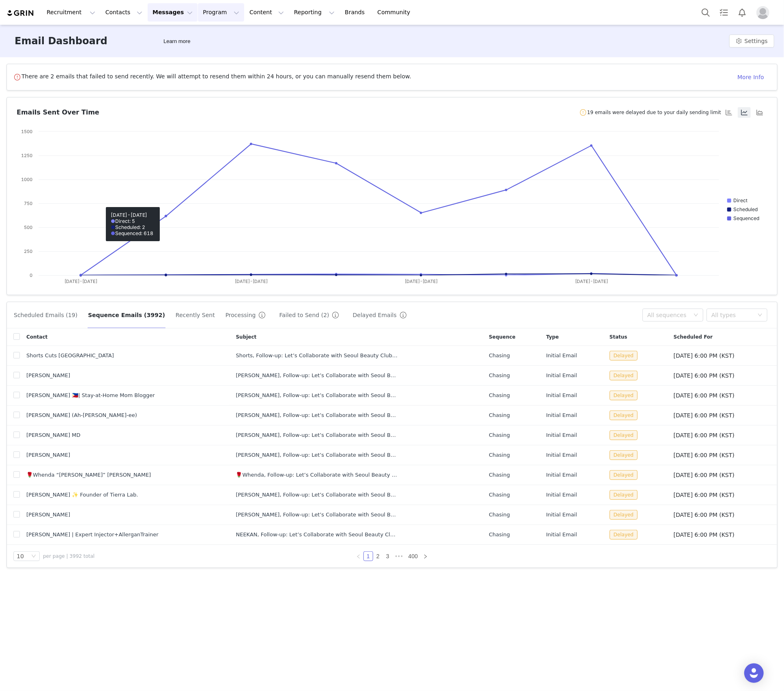 The width and height of the screenshot is (784, 691). I want to click on span: Subject, so click(247, 337).